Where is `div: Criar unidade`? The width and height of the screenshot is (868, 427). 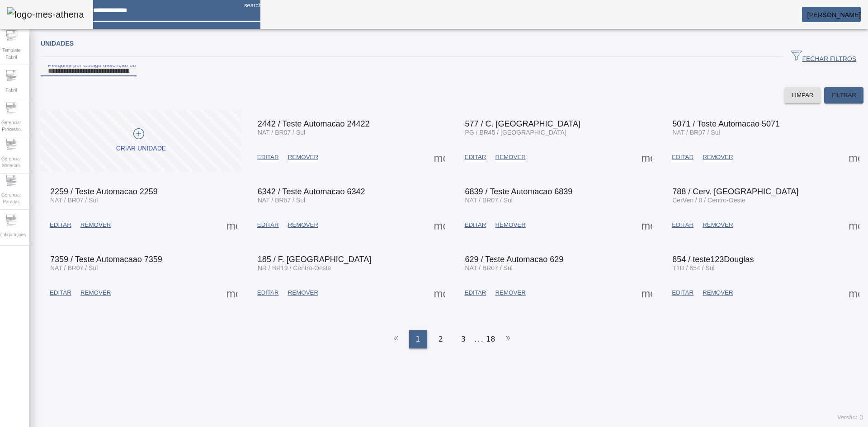 div: Criar unidade is located at coordinates (141, 148).